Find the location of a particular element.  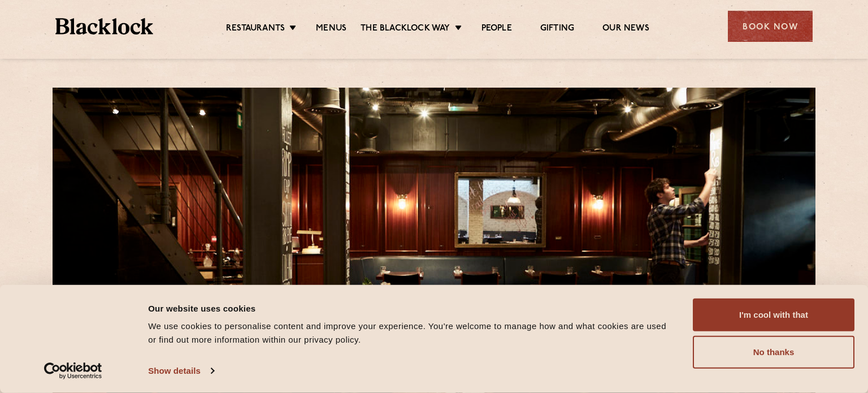

button: I'm cool with that is located at coordinates (774, 315).